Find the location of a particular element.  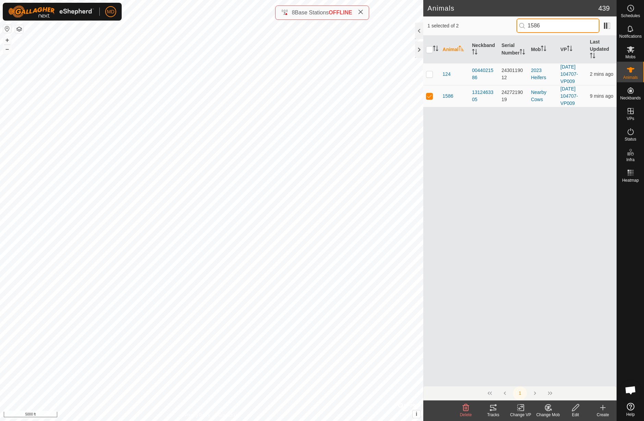

span: MD is located at coordinates (111, 12).